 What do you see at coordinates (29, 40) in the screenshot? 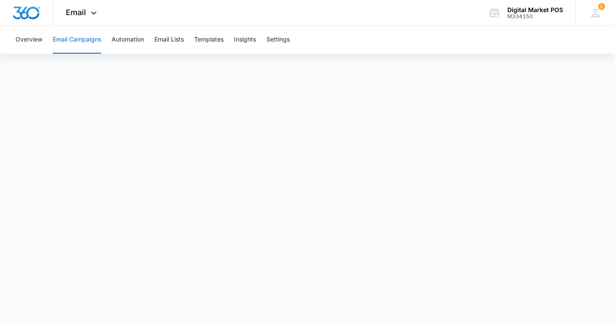
I see `button: Overview` at bounding box center [29, 40].